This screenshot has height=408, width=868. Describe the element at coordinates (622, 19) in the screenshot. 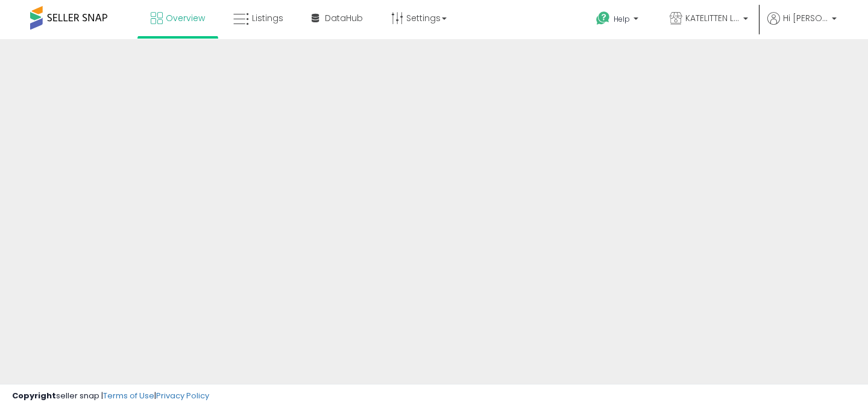

I see `span: Help` at that location.